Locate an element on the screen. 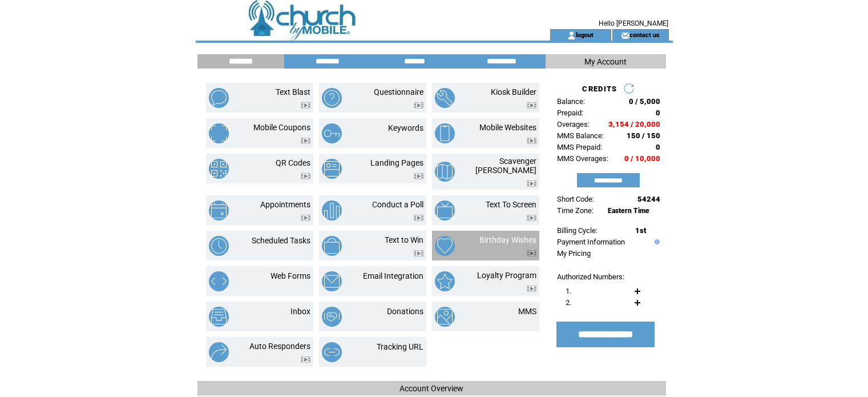 The height and width of the screenshot is (397, 868). img: scheduled-tasks.png is located at coordinates (218, 245).